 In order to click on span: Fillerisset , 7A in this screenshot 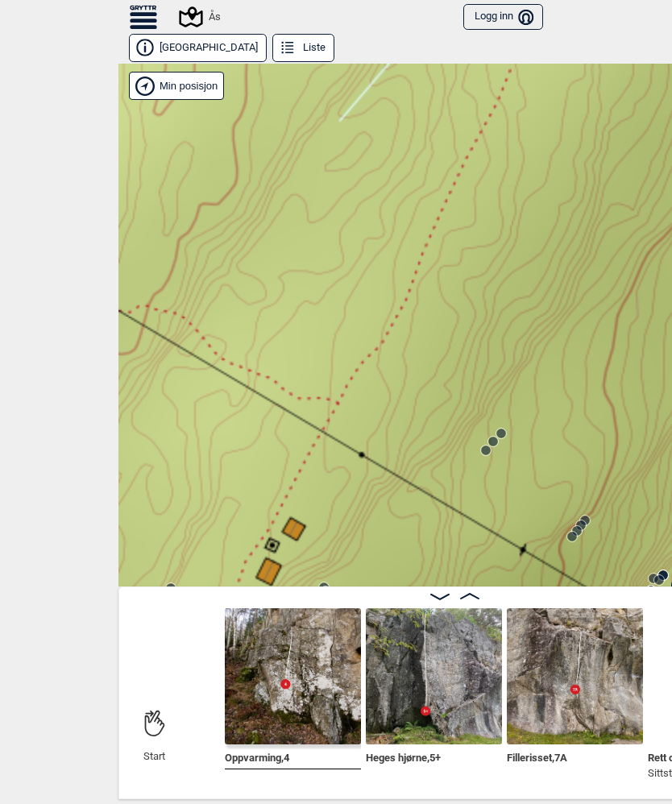, I will do `click(536, 756)`.